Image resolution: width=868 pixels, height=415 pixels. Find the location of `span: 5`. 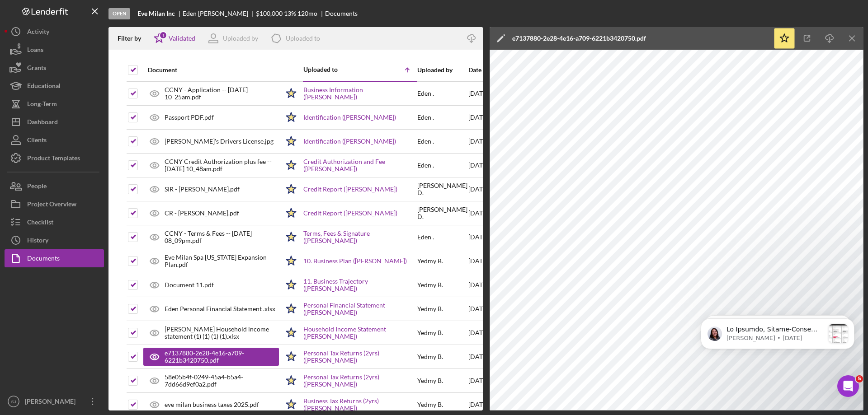

span: 5 is located at coordinates (860, 379).